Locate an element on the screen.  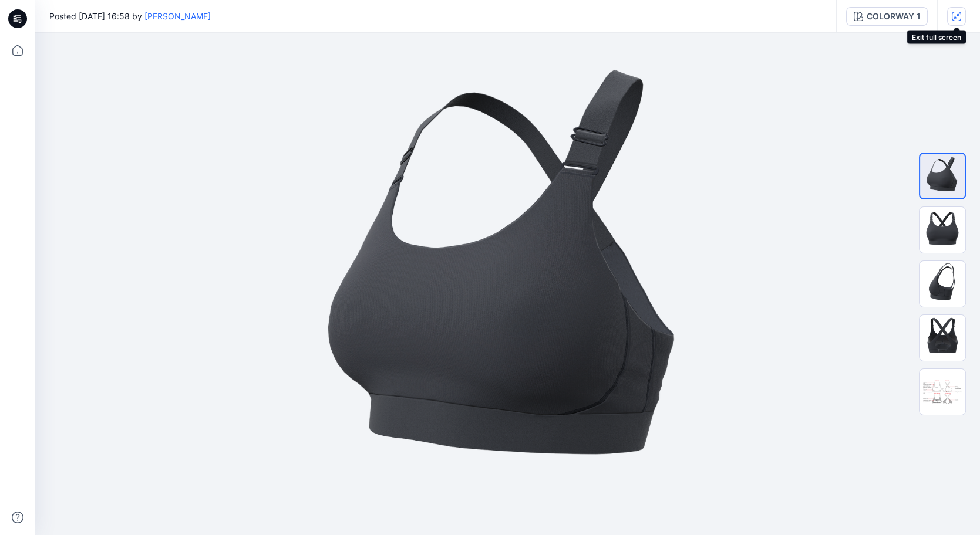
img: eyJhbGciOiJIUzI1NiIsImtpZCI6IjAiLCJzbHQiOiJzZXMiLCJ0eXAiOiJKV1QifQ.eyJkYXRhIjp7InR5cGUiOiJzdG9yYW... is located at coordinates (507, 284).